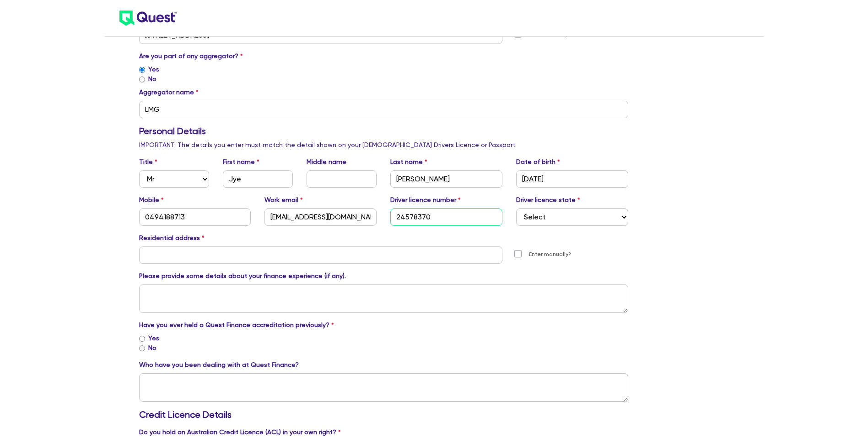  Describe the element at coordinates (237, 325) in the screenshot. I see `label: Have you ever held a Quest Finance accreditation previously?` at that location.